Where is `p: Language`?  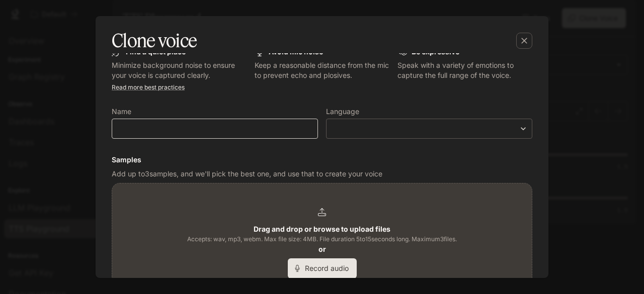
p: Language is located at coordinates (342, 112).